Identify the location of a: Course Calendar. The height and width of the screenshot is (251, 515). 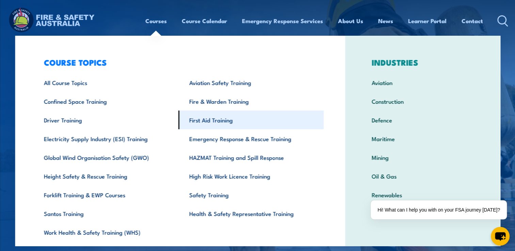
(204, 21).